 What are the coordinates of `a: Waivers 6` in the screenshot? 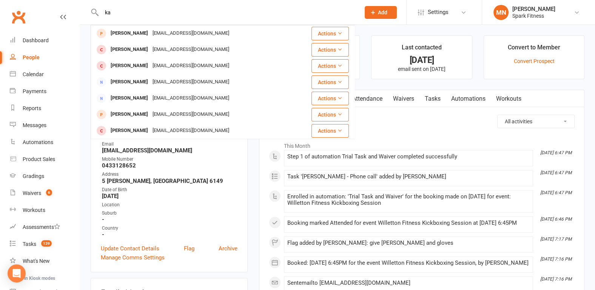 It's located at (45, 193).